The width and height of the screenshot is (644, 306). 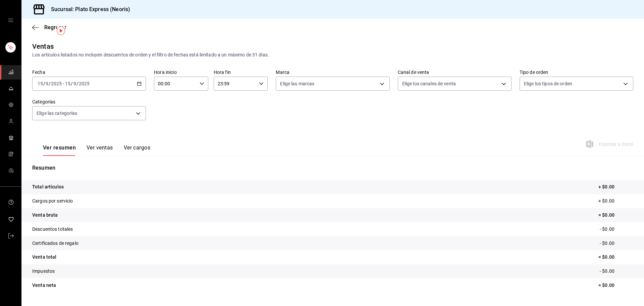 I want to click on p: Certificados de regalo, so click(x=55, y=243).